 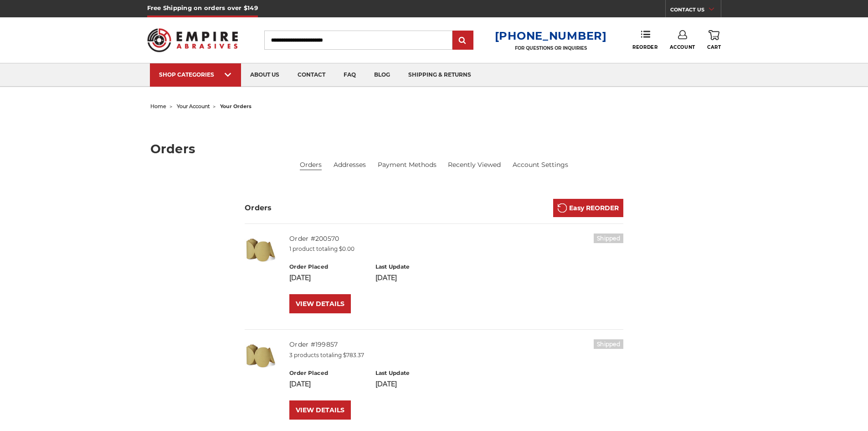 I want to click on img: 5" Sticky Backed Sanding Discs on a roll, so click(x=260, y=250).